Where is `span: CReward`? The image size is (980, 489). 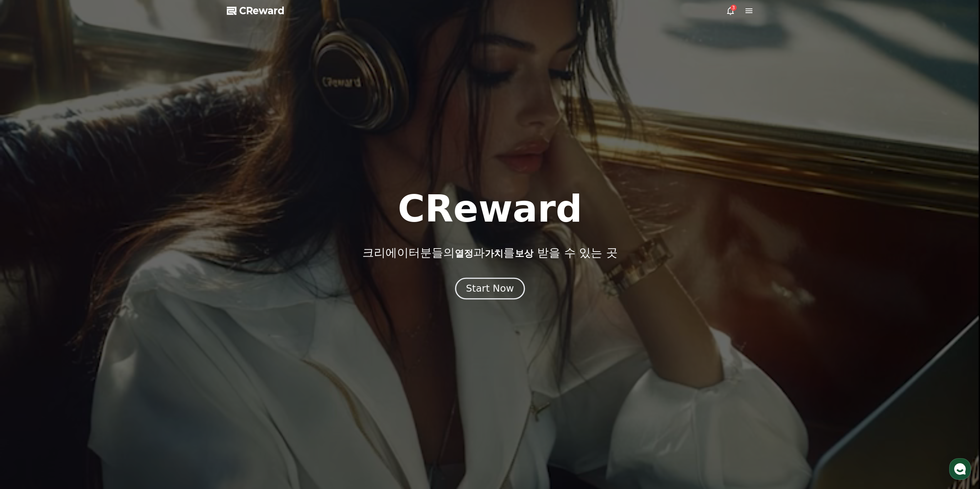
span: CReward is located at coordinates (262, 11).